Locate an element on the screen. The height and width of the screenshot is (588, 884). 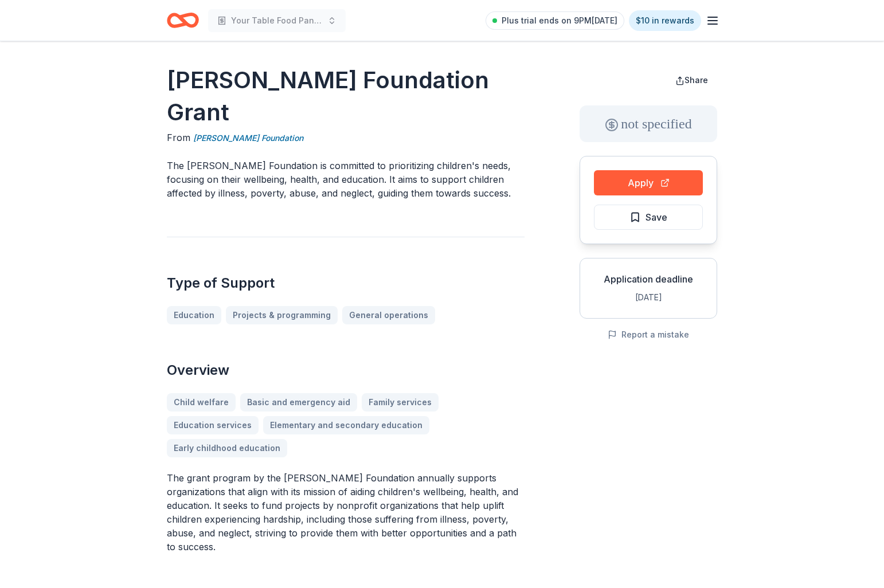
button: Report a mistake is located at coordinates (648, 335).